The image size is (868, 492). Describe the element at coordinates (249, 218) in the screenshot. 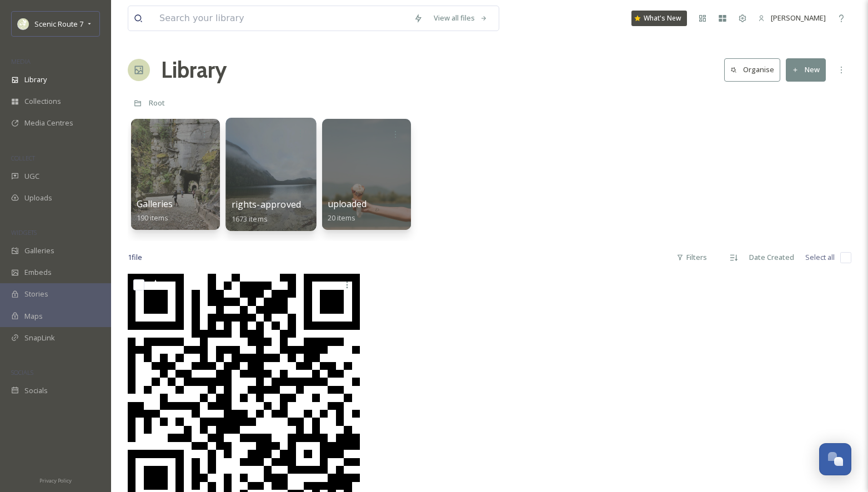

I see `span: 1673 items` at that location.